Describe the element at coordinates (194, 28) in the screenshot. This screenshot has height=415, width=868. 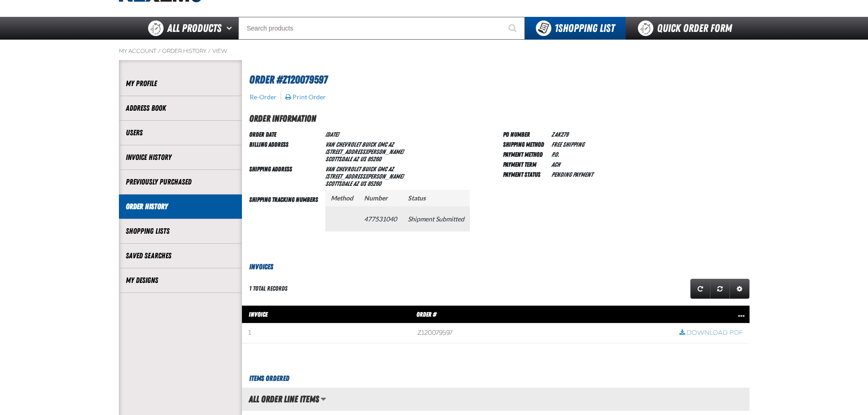
I see `span: All Products` at that location.